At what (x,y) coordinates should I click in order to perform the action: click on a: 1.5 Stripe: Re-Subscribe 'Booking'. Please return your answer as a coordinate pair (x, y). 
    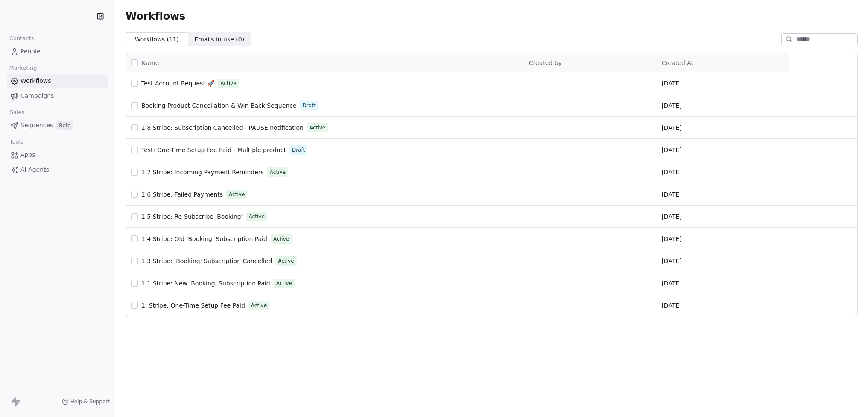
    Looking at the image, I should click on (192, 217).